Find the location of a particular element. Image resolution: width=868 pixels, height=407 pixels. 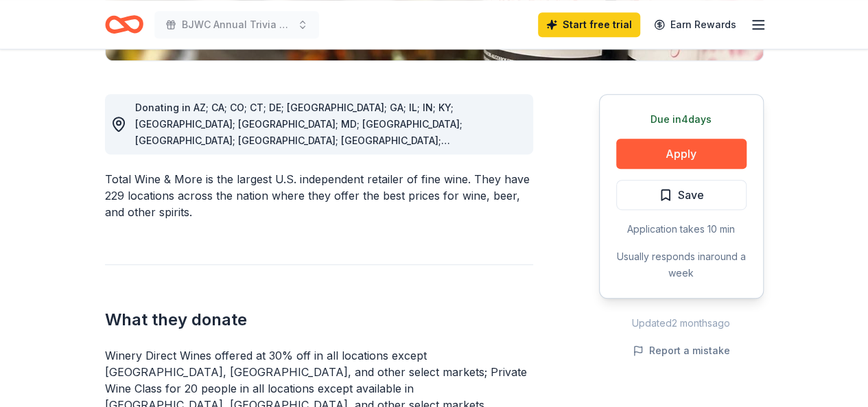

div: Application takes 10 min is located at coordinates (682, 230).